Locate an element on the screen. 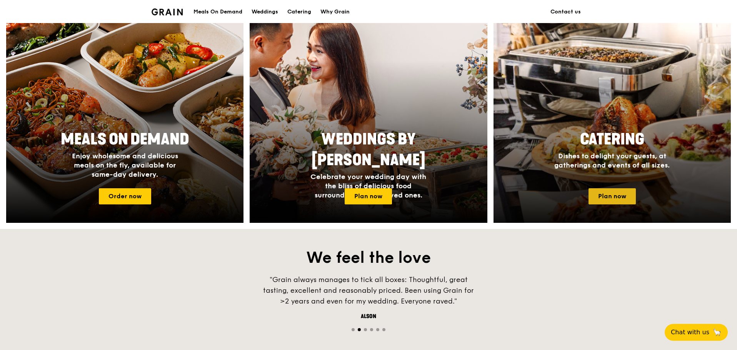 The image size is (737, 350). div: Weddings is located at coordinates (265, 12).